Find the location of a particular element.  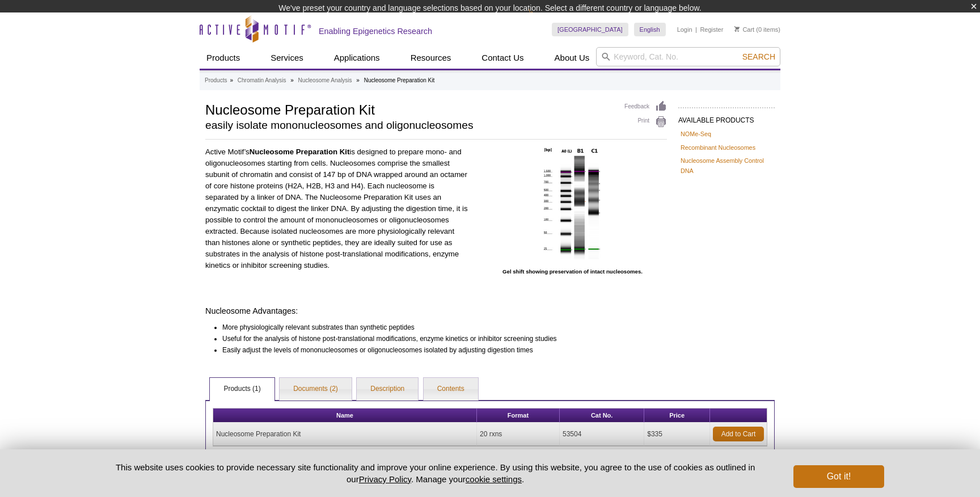

a: Login is located at coordinates (684, 29).